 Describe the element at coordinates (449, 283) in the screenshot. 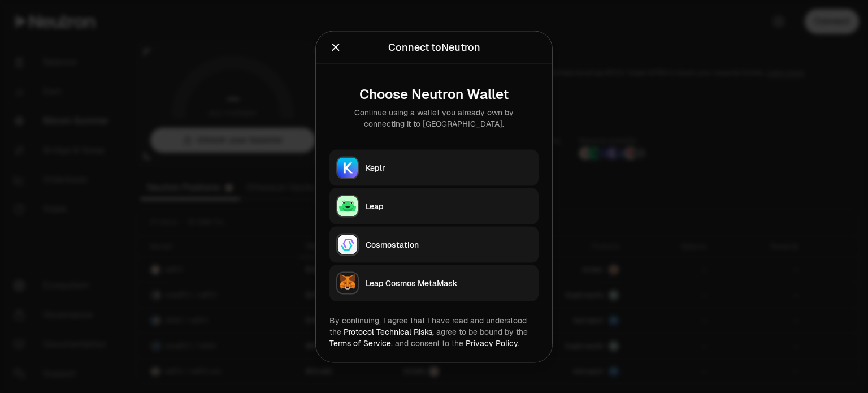

I see `div: Leap Cosmos MetaMask` at that location.